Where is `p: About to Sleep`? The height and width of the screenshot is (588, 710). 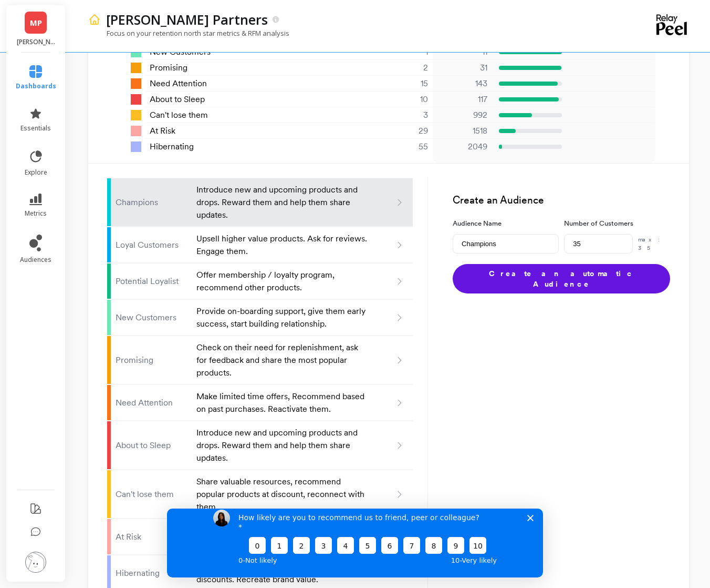
p: About to Sleep is located at coordinates (153, 445).